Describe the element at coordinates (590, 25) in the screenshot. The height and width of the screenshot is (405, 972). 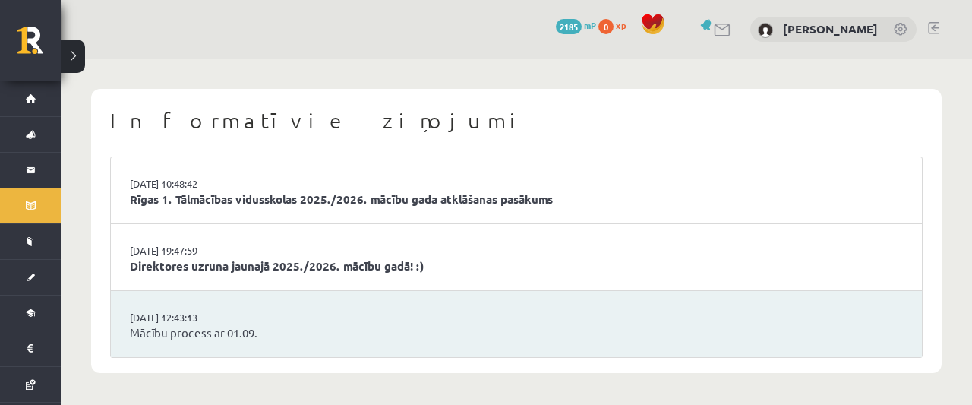
I see `span: mP` at that location.